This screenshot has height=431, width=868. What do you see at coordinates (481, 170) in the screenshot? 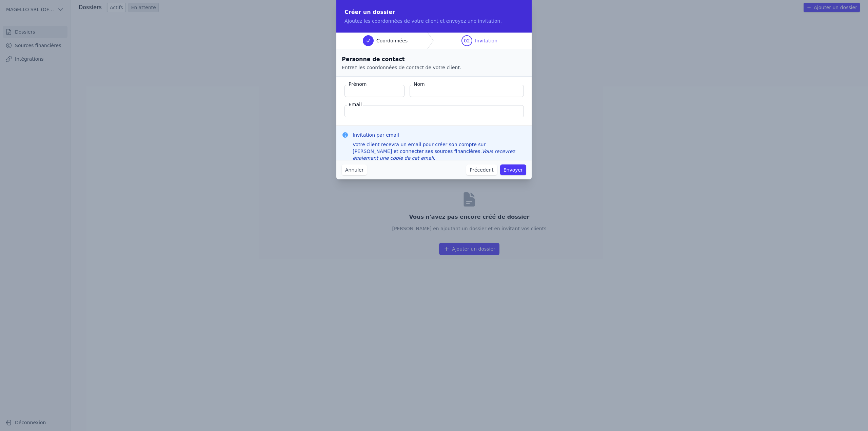
I see `button: Précedent` at bounding box center [481, 170].